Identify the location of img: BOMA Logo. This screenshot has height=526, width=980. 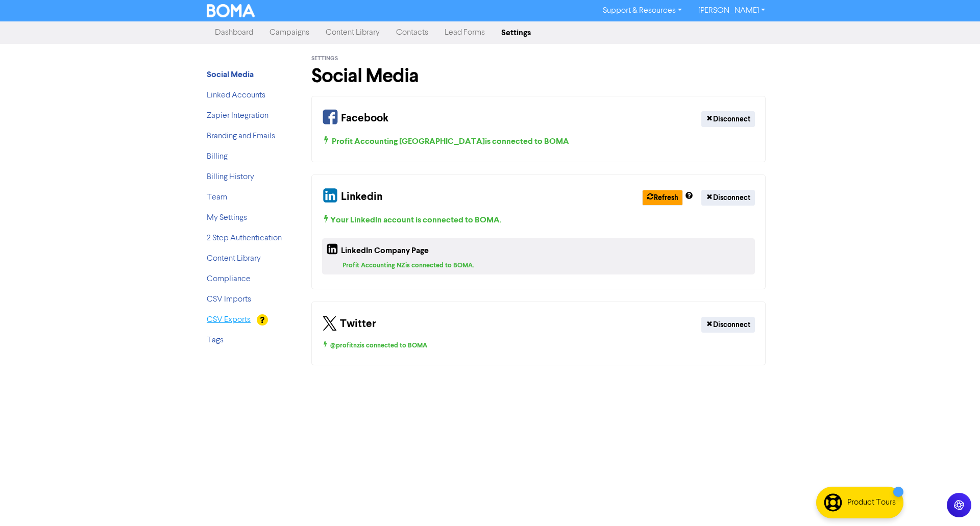
(231, 11).